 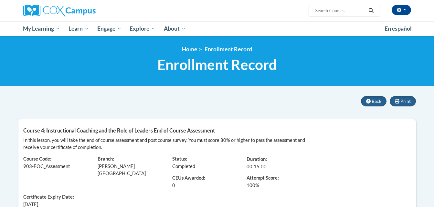 What do you see at coordinates (189, 49) in the screenshot?
I see `a: Home` at bounding box center [189, 49].